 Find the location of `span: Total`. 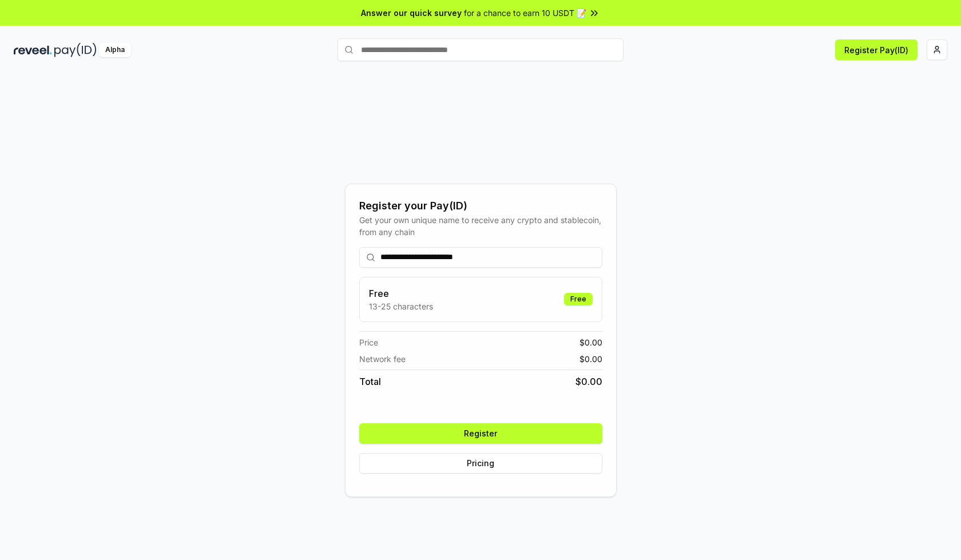

span: Total is located at coordinates (370, 381).